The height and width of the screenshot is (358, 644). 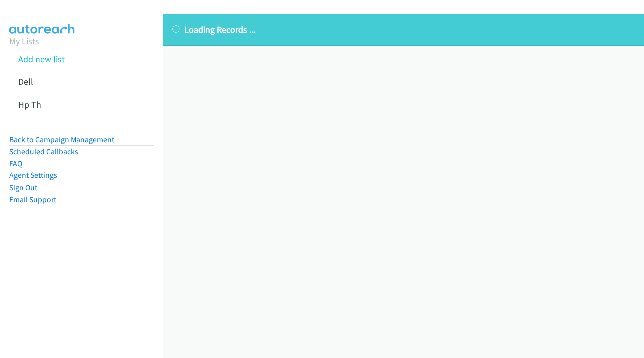 What do you see at coordinates (41, 59) in the screenshot?
I see `a: Add new list` at bounding box center [41, 59].